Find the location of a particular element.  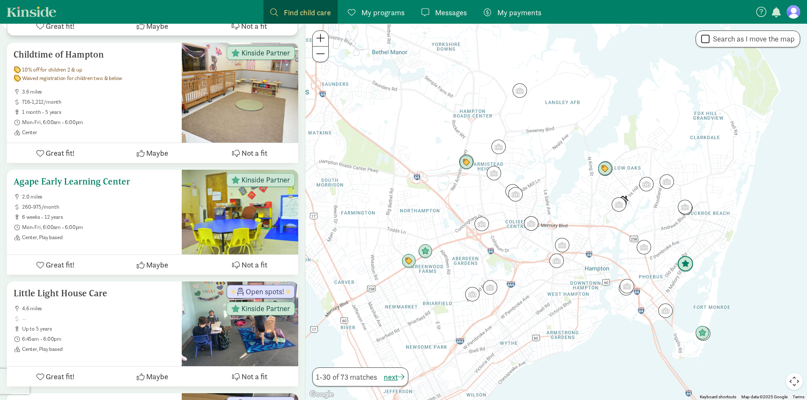

img: Google is located at coordinates (322, 395).